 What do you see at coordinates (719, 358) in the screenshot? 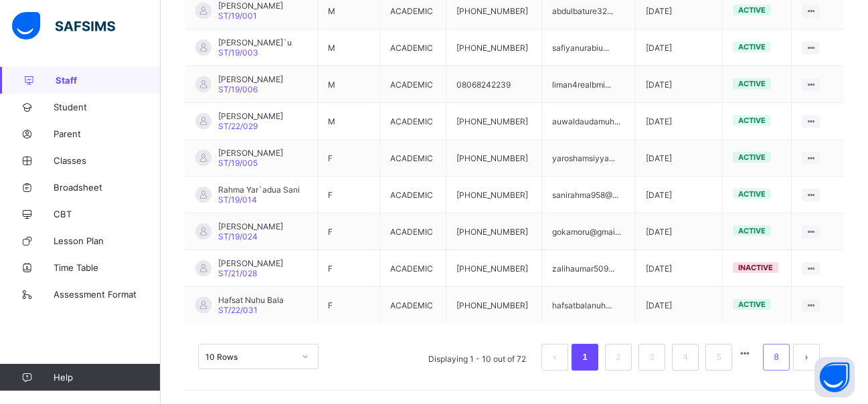
I see `li: 5` at bounding box center [719, 358].